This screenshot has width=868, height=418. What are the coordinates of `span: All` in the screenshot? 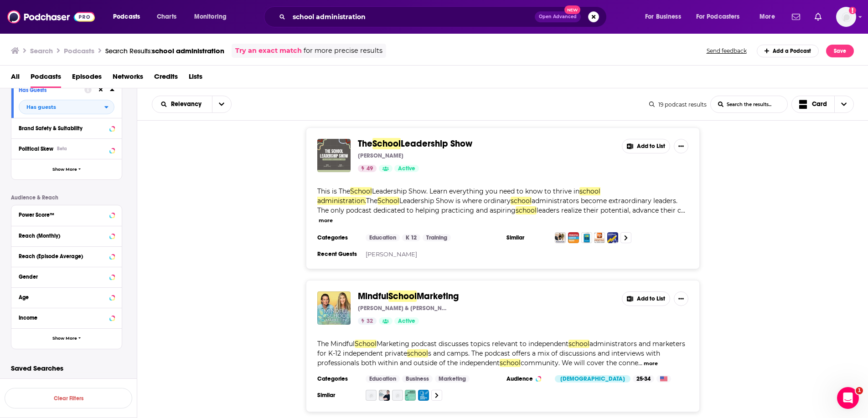 It's located at (15, 79).